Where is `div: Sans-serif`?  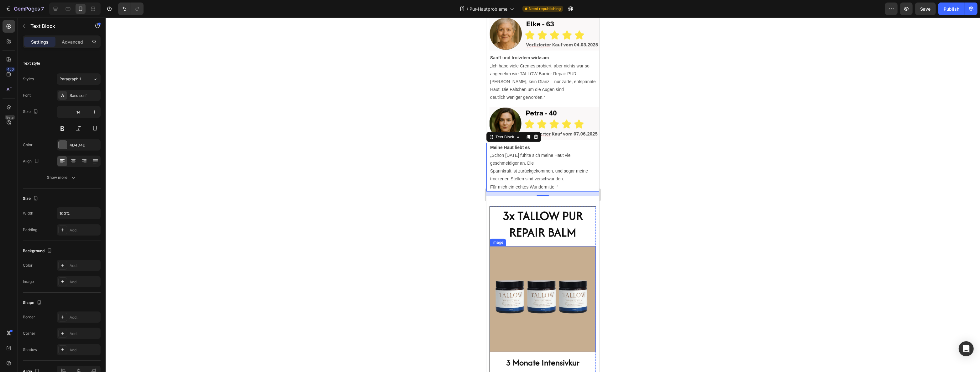 div: Sans-serif is located at coordinates (85, 96).